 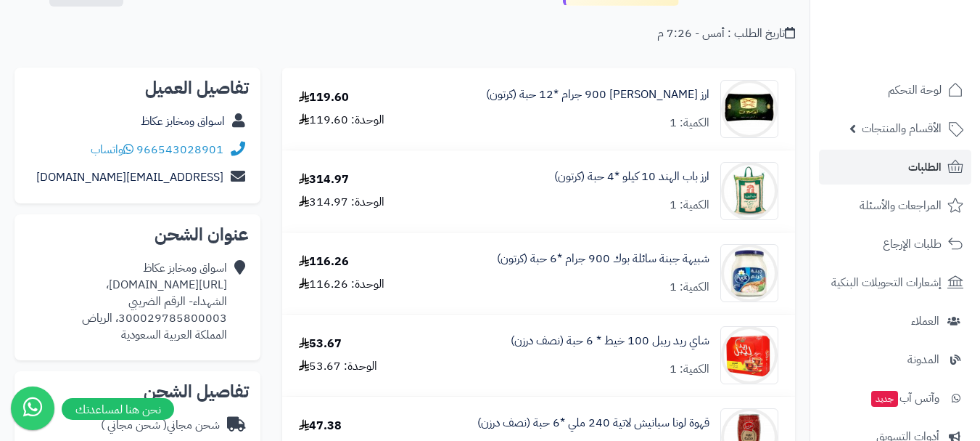 What do you see at coordinates (902, 128) in the screenshot?
I see `span: الأقسام والمنتجات` at bounding box center [902, 128].